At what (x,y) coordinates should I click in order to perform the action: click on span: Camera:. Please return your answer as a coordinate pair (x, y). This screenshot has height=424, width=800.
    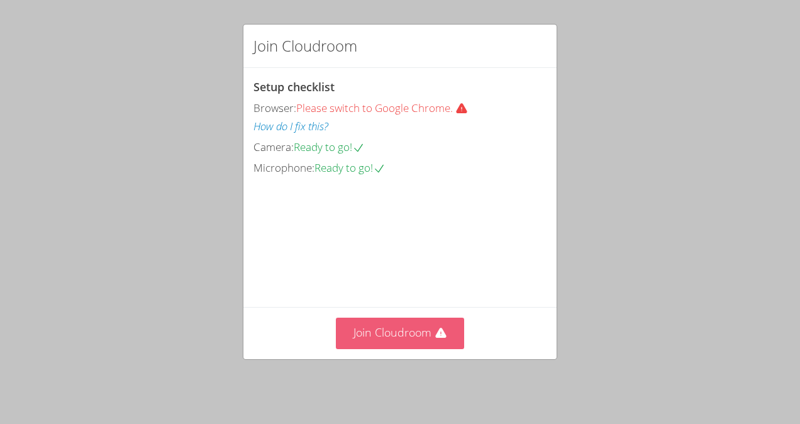
    Looking at the image, I should click on (274, 146).